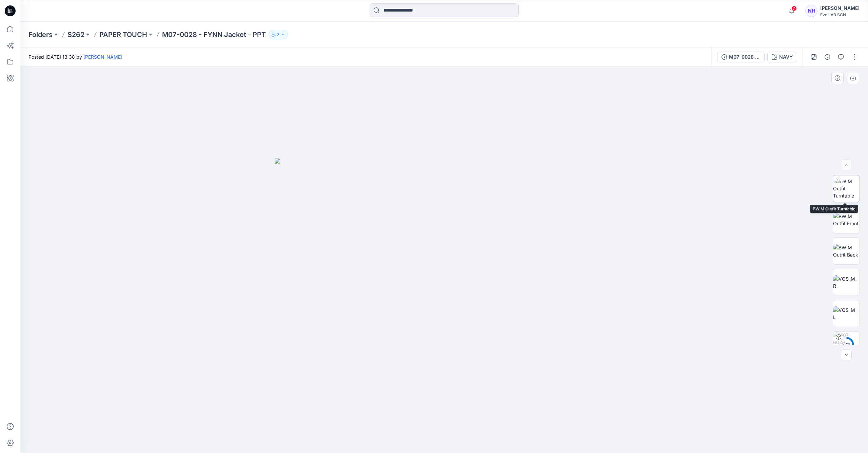 The height and width of the screenshot is (453, 868). What do you see at coordinates (278, 35) in the screenshot?
I see `button: 7` at bounding box center [278, 35].